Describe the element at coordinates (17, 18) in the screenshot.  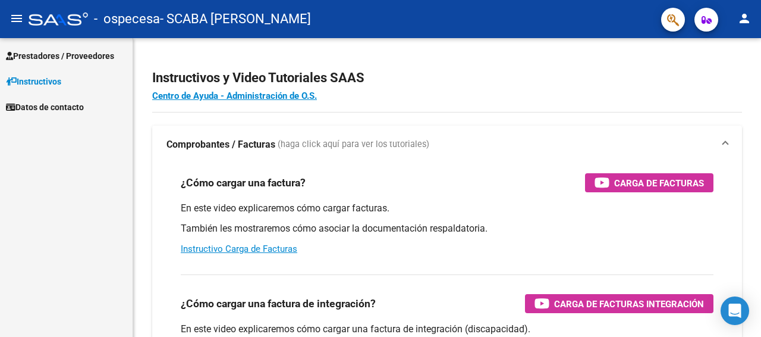
I see `mat-icon: menu` at that location.